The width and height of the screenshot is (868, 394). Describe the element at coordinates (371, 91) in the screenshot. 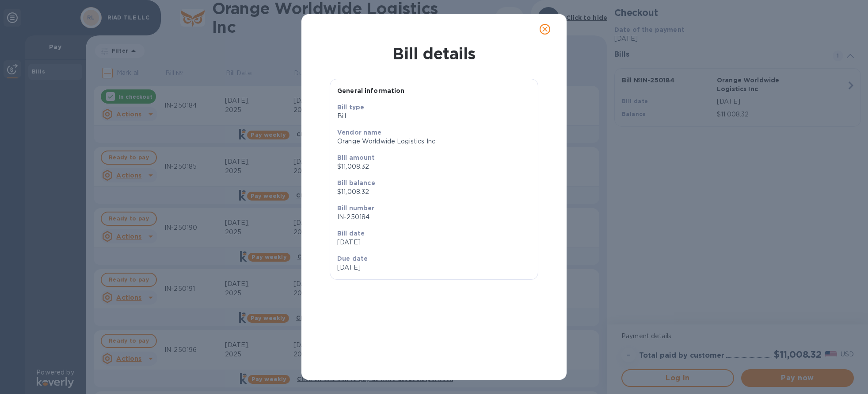

I see `b: General information` at that location.